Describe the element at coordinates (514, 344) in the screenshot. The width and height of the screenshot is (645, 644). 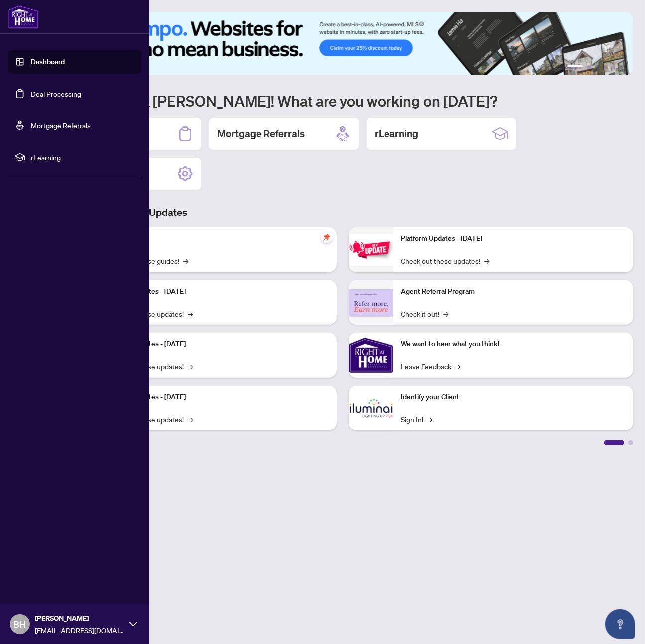
I see `p: We want to hear what you think!` at that location.